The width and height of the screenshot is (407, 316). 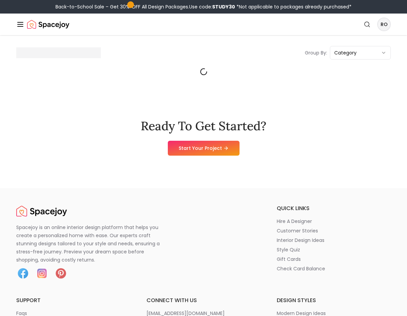 I want to click on nav: Global, so click(x=204, y=24).